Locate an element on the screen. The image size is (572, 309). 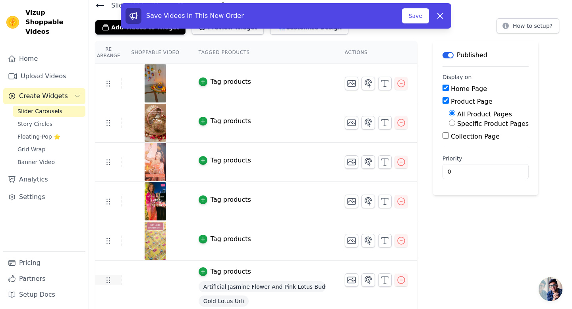
a: Pricing is located at coordinates (44, 263).